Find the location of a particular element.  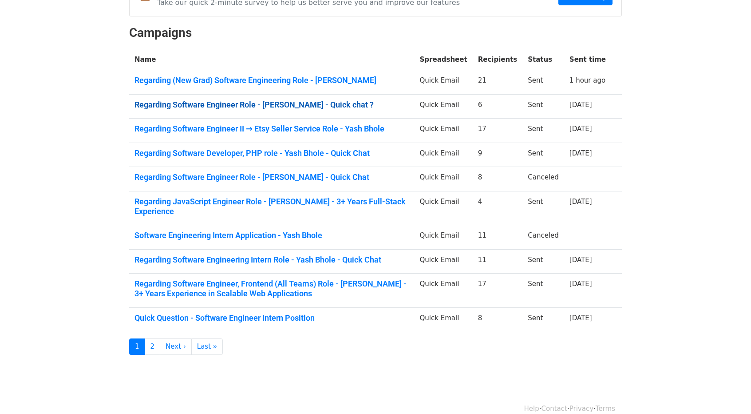

a: Last » is located at coordinates (207, 346).